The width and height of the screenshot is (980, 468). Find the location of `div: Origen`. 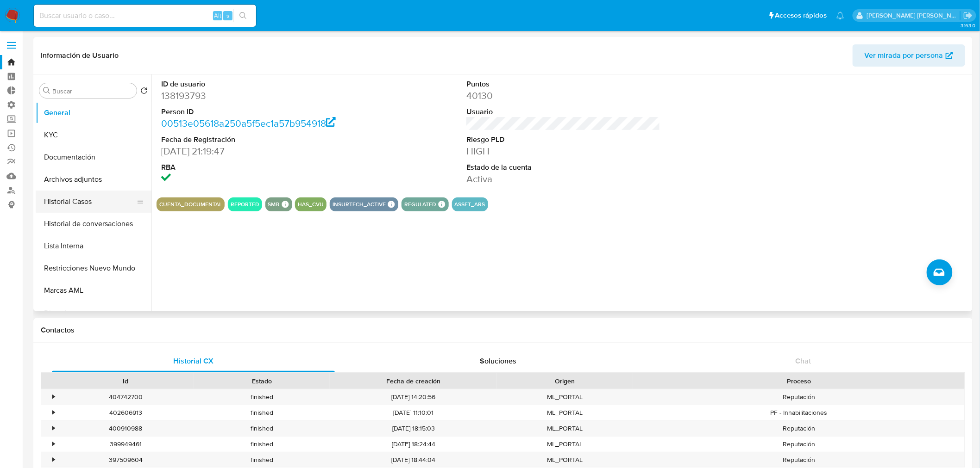

div: Origen is located at coordinates (565, 381).